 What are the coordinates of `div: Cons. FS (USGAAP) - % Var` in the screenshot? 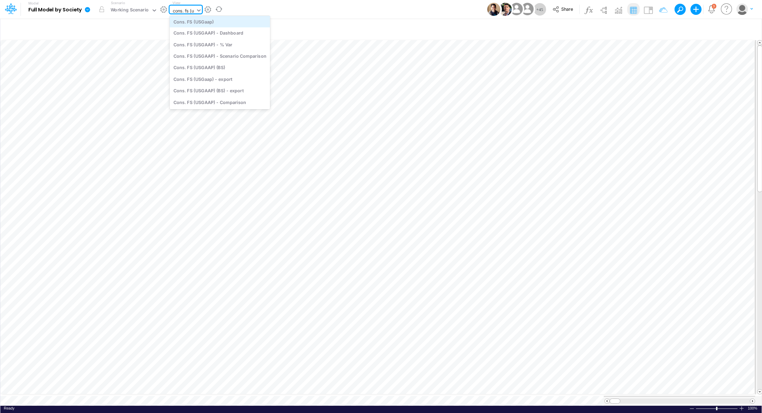 It's located at (220, 44).